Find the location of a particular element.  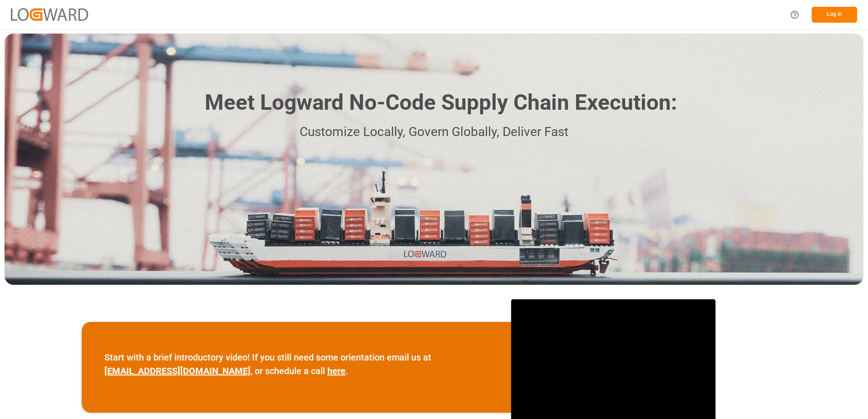

h1: Meet Logward No-Code Supply Chain Execution: is located at coordinates (441, 103).